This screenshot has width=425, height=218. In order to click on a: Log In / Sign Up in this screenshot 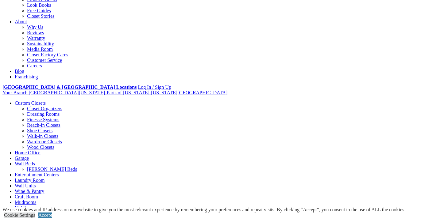, I will do `click(154, 87)`.